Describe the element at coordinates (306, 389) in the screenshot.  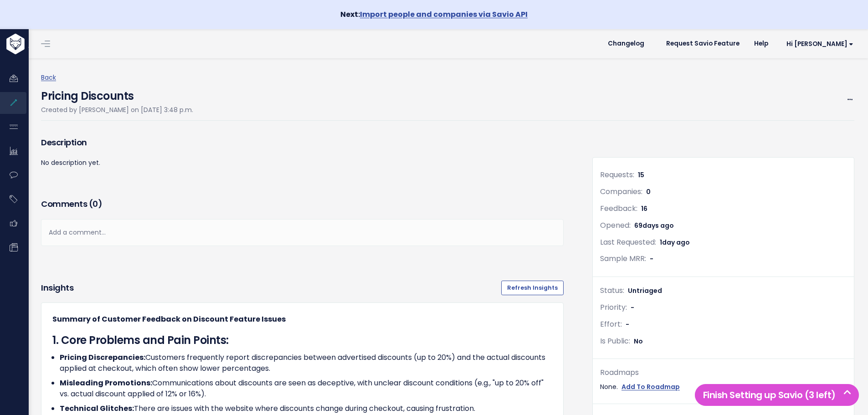
I see `li: Communications about discounts are seen as deceptive, with unclear discount conditions (e.g., "up...` at that location.